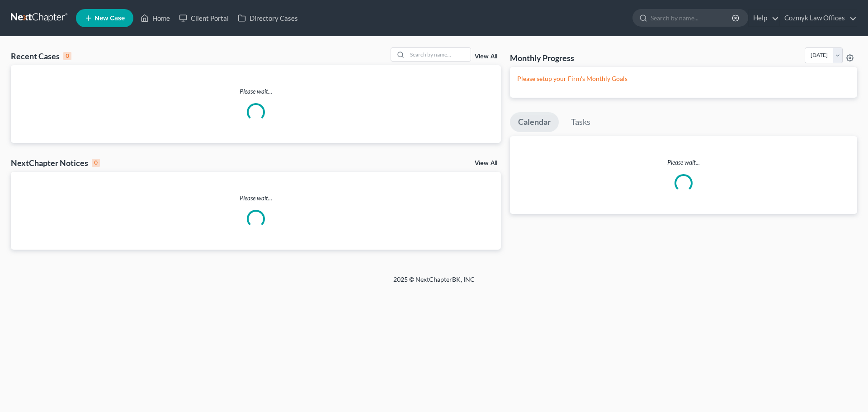  Describe the element at coordinates (535, 122) in the screenshot. I see `a: Calendar` at that location.